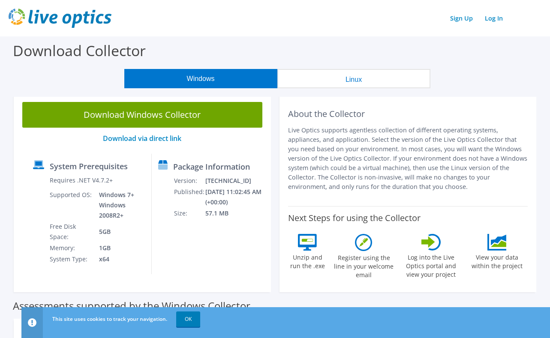 This screenshot has height=338, width=550. What do you see at coordinates (354, 218) in the screenshot?
I see `label: Next Steps for using the Collector` at bounding box center [354, 218].